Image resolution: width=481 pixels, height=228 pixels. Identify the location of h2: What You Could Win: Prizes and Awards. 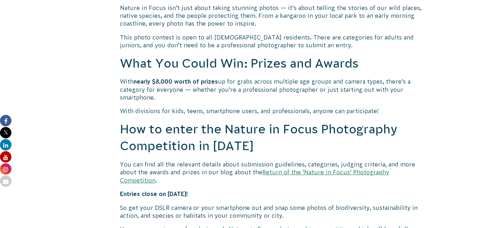
(273, 64).